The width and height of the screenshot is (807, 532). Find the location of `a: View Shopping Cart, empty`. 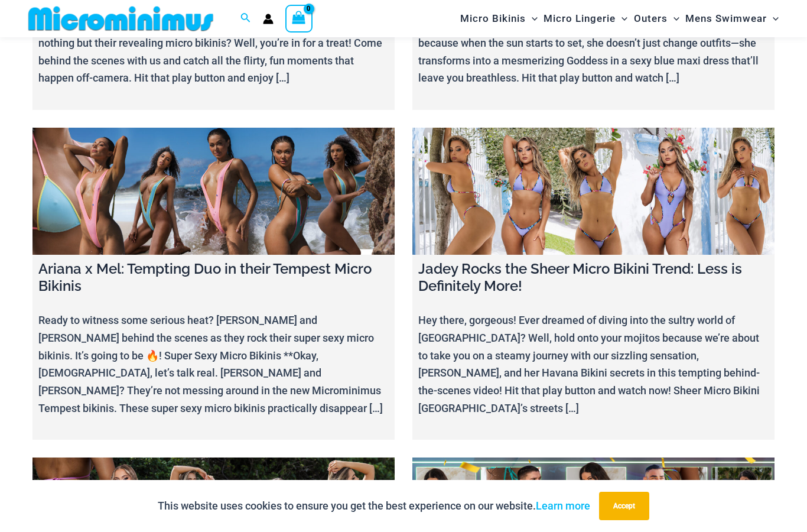

a: View Shopping Cart, empty is located at coordinates (299, 18).